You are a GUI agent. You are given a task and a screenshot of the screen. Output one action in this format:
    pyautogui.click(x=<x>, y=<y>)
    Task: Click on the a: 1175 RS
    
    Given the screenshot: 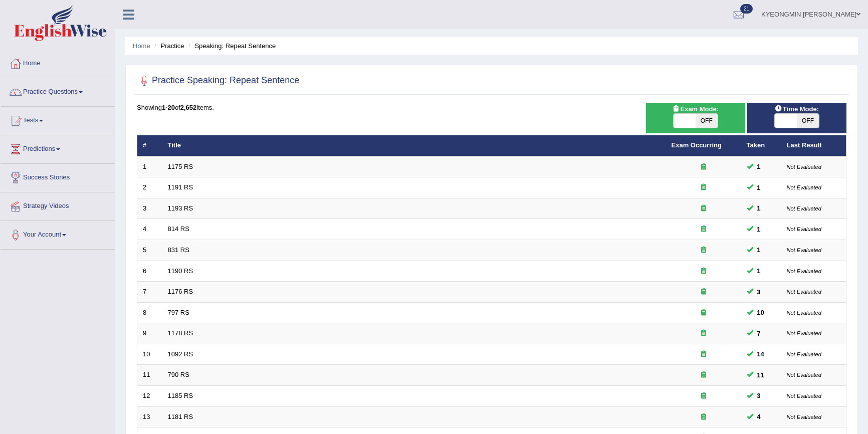 What is the action you would take?
    pyautogui.click(x=181, y=166)
    